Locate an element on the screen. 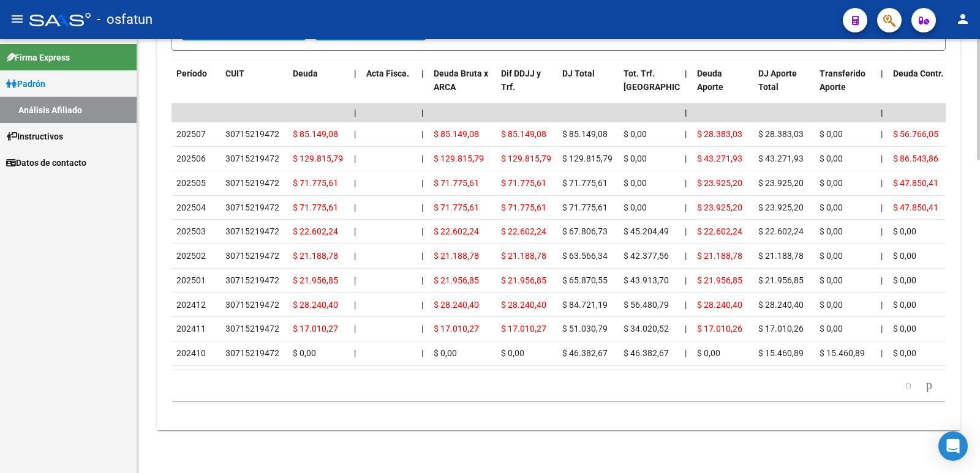 This screenshot has height=473, width=980. span: 202412 is located at coordinates (191, 305).